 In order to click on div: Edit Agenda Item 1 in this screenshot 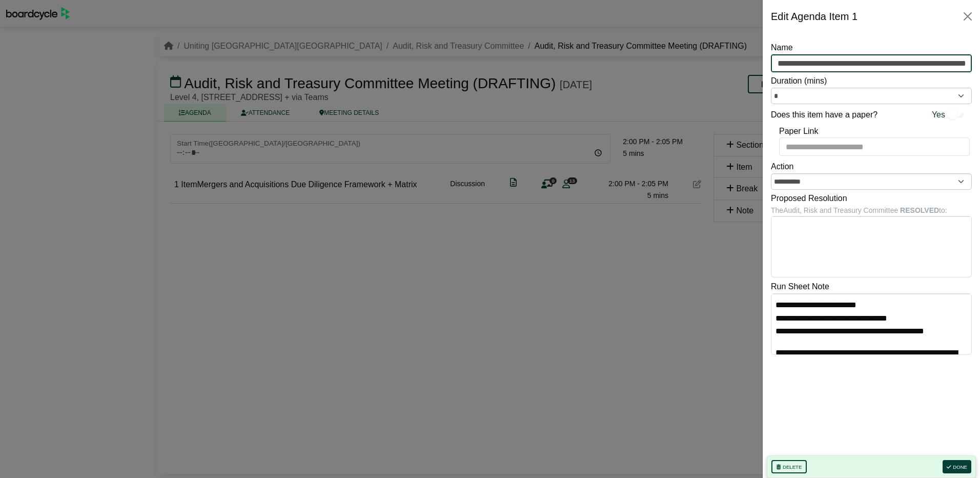, I will do `click(814, 17)`.